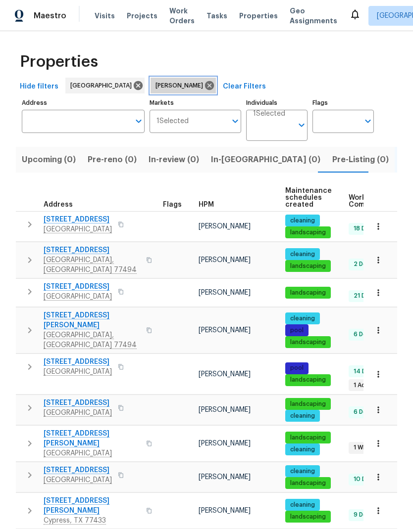 This screenshot has height=529, width=413. I want to click on label: Individuals, so click(277, 103).